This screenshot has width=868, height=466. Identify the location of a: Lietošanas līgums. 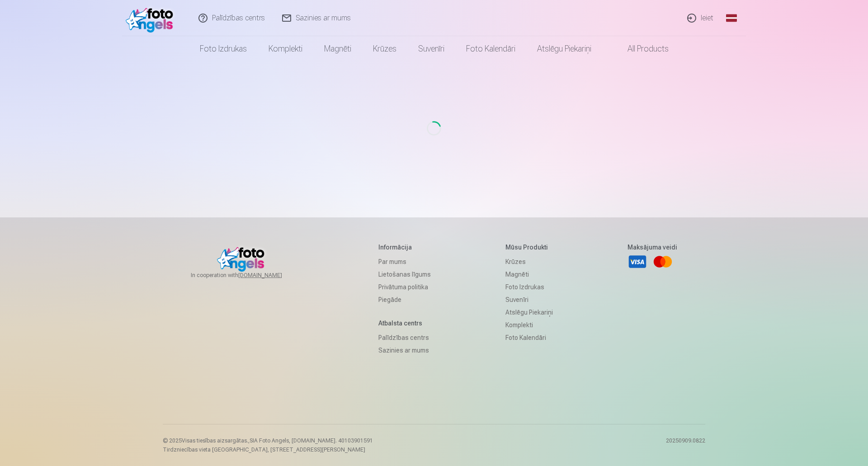
(405, 274).